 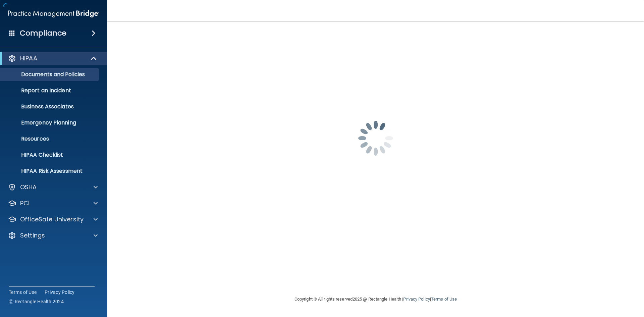 I want to click on a: PCI, so click(x=53, y=203).